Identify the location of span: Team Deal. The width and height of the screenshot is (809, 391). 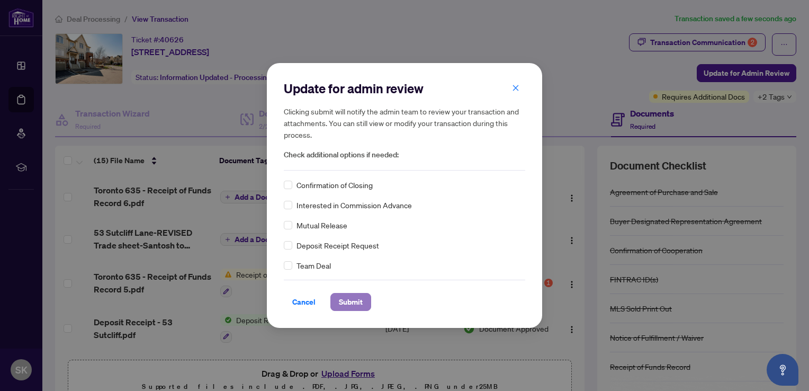
(314, 265).